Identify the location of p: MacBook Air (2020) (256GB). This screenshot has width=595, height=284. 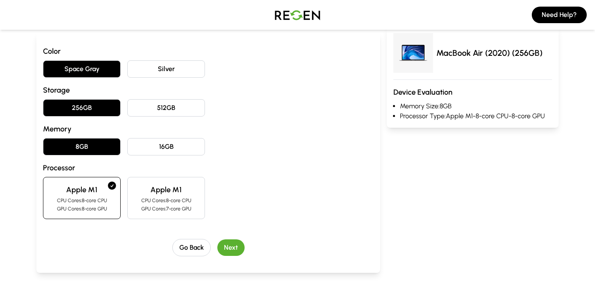
(489, 53).